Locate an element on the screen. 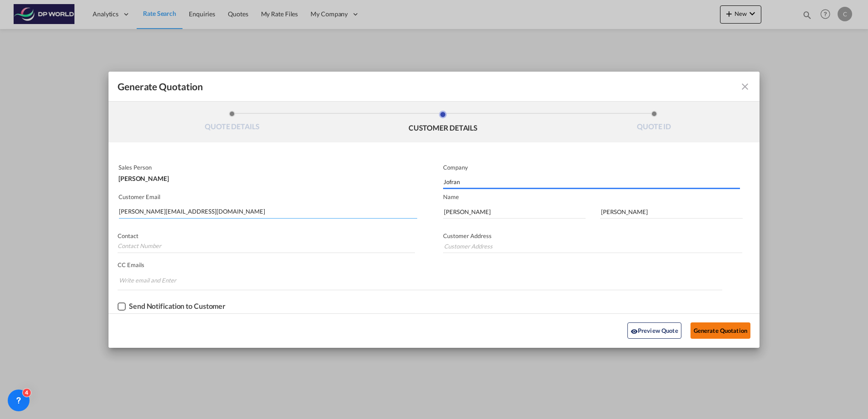 The image size is (868, 419). md-checkbox: Checkbox No Ink is located at coordinates (172, 307).